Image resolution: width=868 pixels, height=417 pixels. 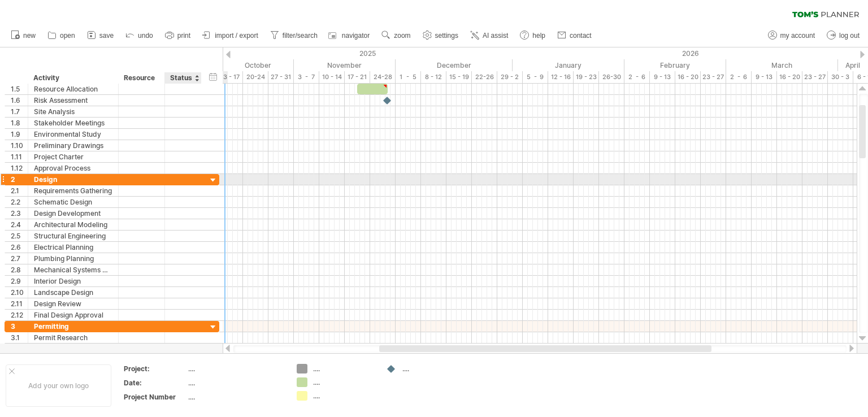 What do you see at coordinates (73, 236) in the screenshot?
I see `div: Structural Engineering` at bounding box center [73, 236].